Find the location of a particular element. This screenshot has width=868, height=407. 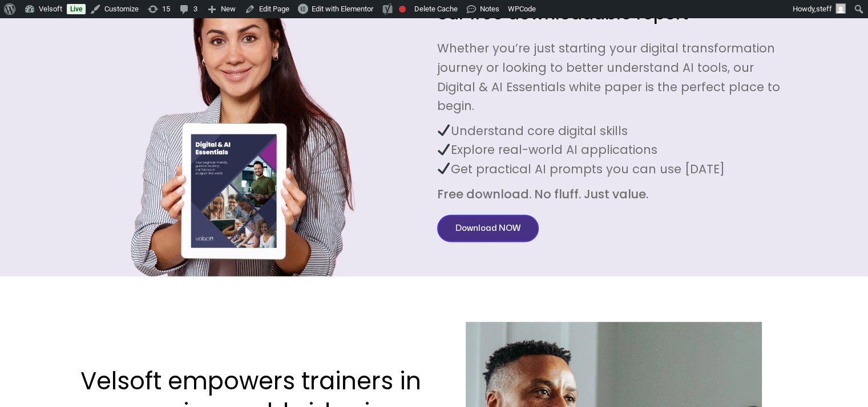

span: Free download. No fluff. Just value. is located at coordinates (543, 194).